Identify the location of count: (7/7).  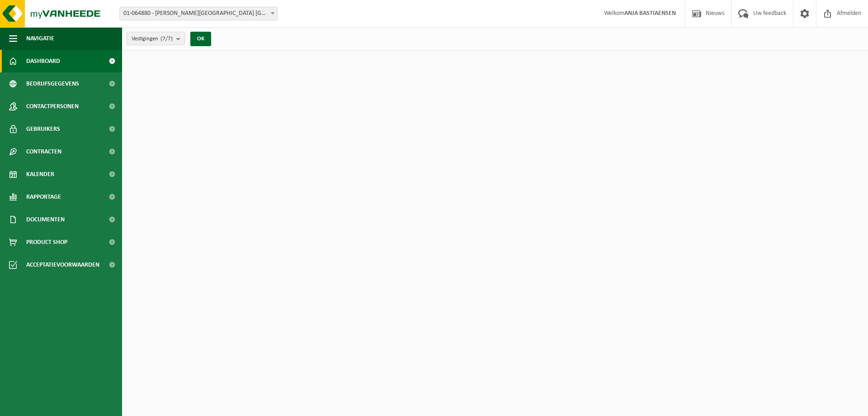
(167, 38).